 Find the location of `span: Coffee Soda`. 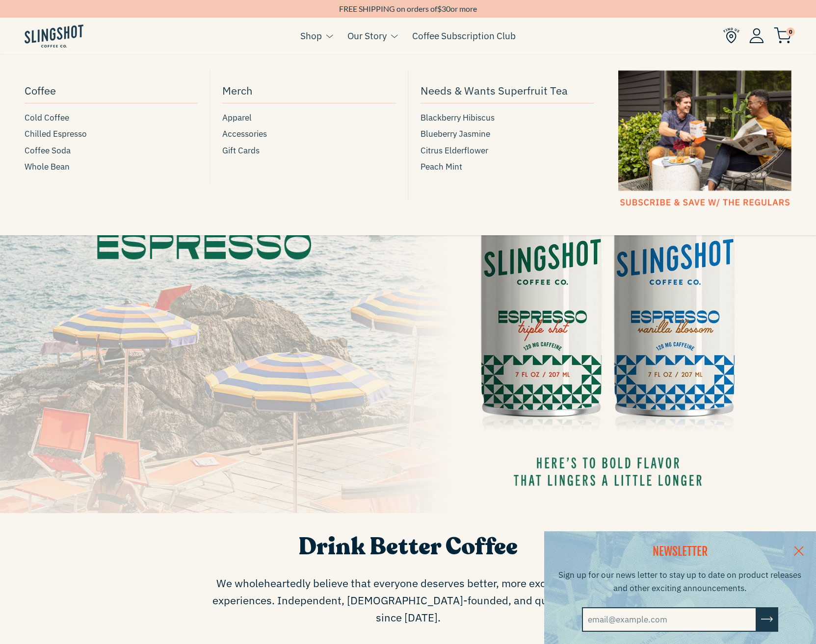

span: Coffee Soda is located at coordinates (47, 151).